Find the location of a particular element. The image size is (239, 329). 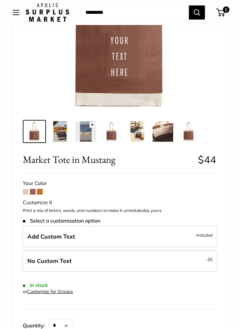

div: Customize It is located at coordinates (119, 203).